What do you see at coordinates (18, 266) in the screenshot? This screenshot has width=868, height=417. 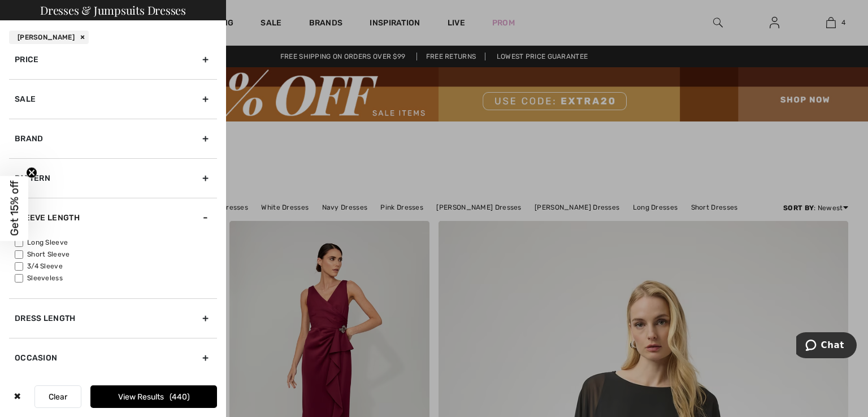 I see `input: 3/4 Sleeve` at bounding box center [18, 266].